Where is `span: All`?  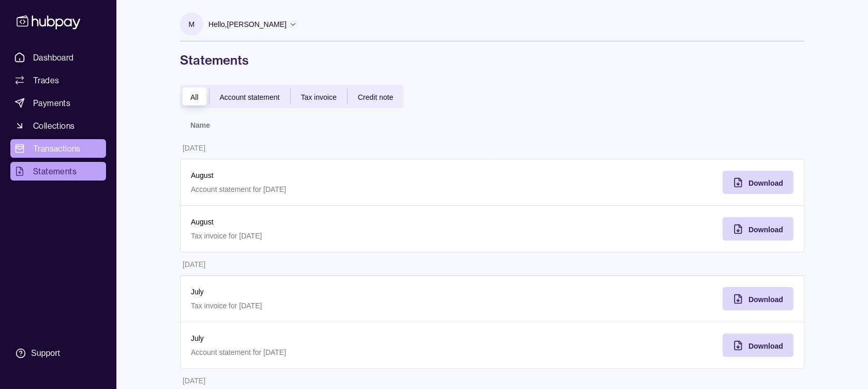 span: All is located at coordinates (195, 97).